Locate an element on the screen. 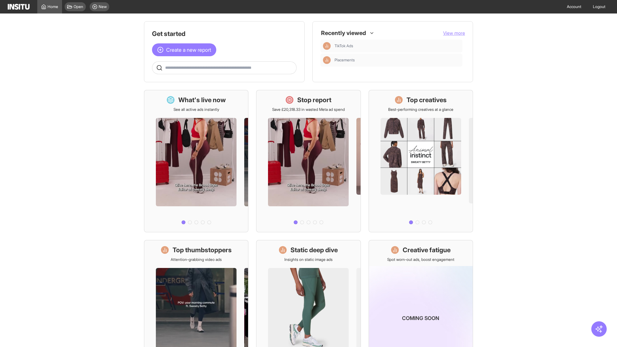 Image resolution: width=617 pixels, height=347 pixels. img: Logo is located at coordinates (19, 7).